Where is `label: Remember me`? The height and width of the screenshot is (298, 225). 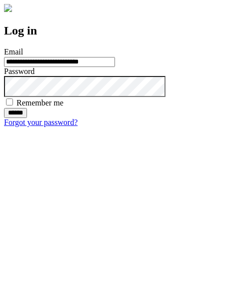
label: Remember me is located at coordinates (40, 103).